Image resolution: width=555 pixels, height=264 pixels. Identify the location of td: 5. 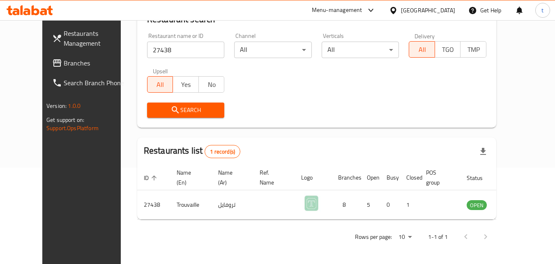
(370, 204).